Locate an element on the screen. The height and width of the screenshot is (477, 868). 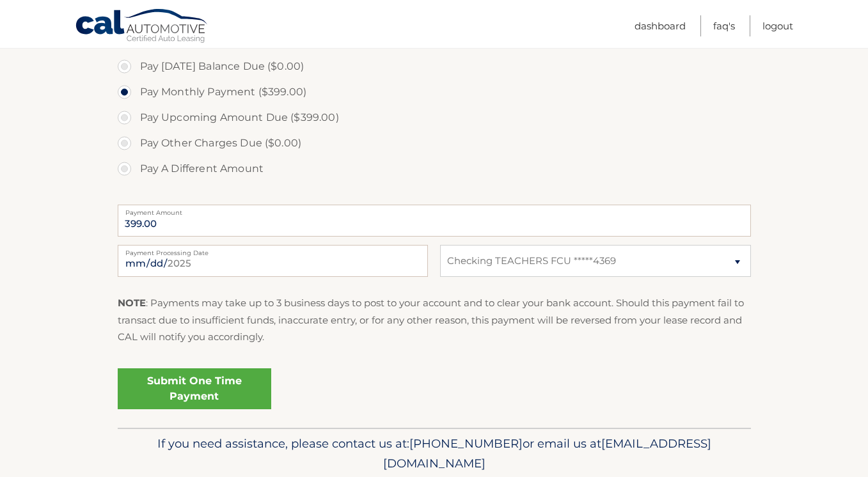
label: Pay A Different Amount is located at coordinates (435, 169).